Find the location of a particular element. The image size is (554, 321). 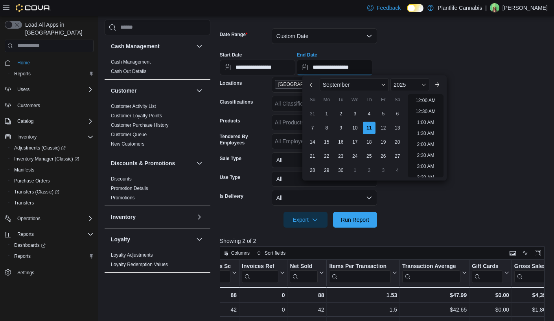

li: 1:00 AM is located at coordinates (425, 123).